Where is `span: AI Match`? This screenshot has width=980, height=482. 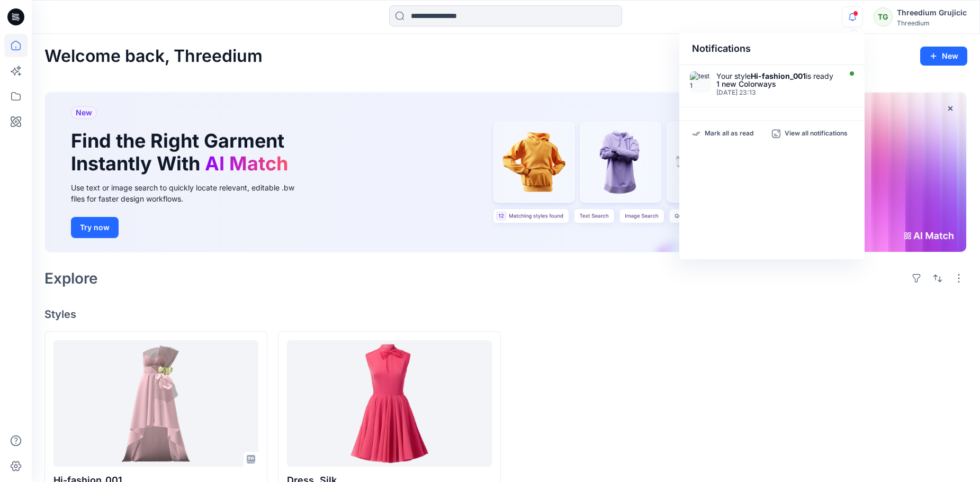
span: AI Match is located at coordinates (246, 163).